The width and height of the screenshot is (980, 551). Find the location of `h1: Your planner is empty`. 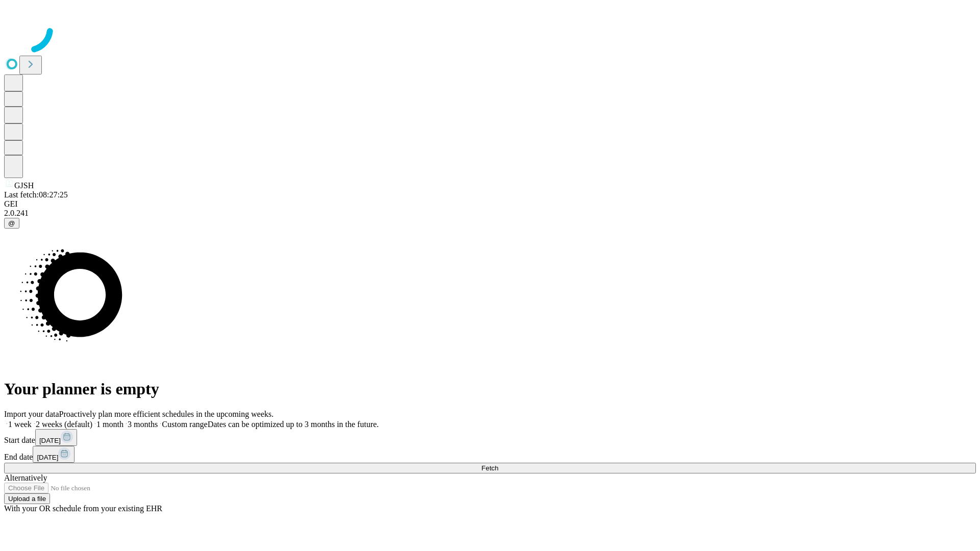

h1: Your planner is empty is located at coordinates (490, 389).